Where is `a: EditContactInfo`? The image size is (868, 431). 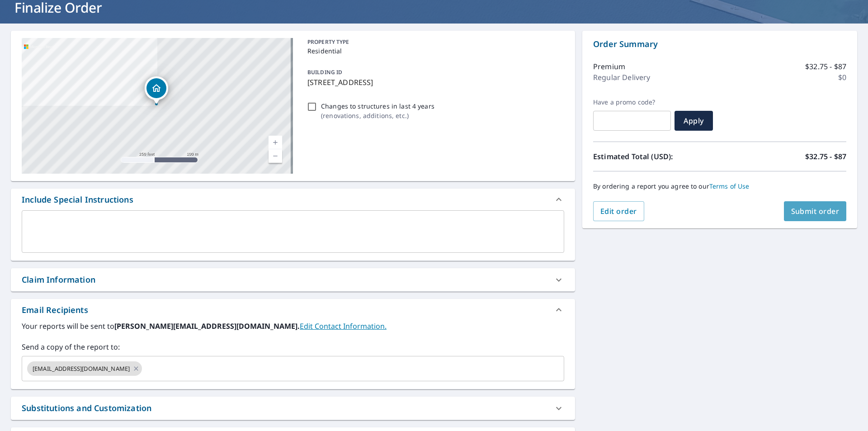 a: EditContactInfo is located at coordinates (344, 326).